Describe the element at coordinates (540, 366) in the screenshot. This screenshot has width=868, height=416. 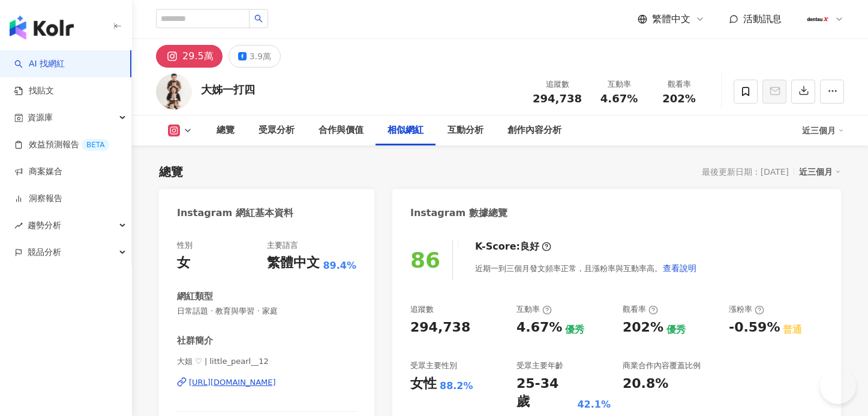
I see `div: 受眾主要年齡` at that location.